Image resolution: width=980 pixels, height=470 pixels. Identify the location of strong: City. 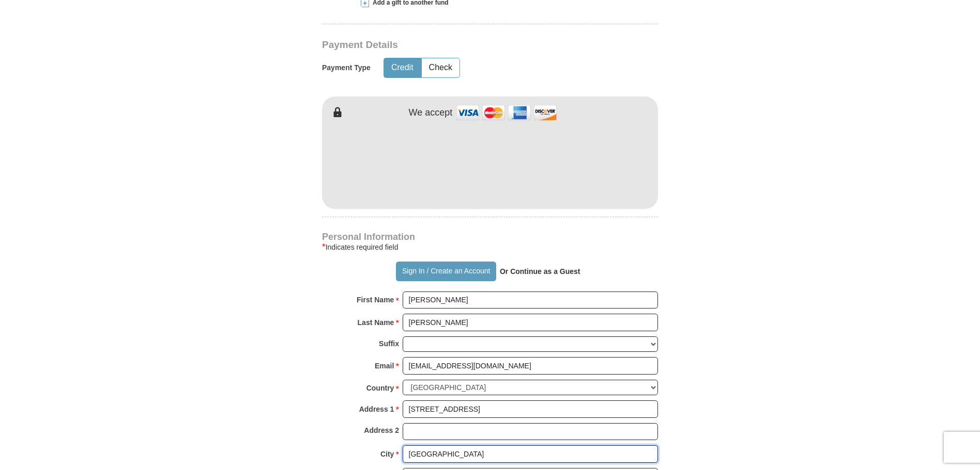
(387, 454).